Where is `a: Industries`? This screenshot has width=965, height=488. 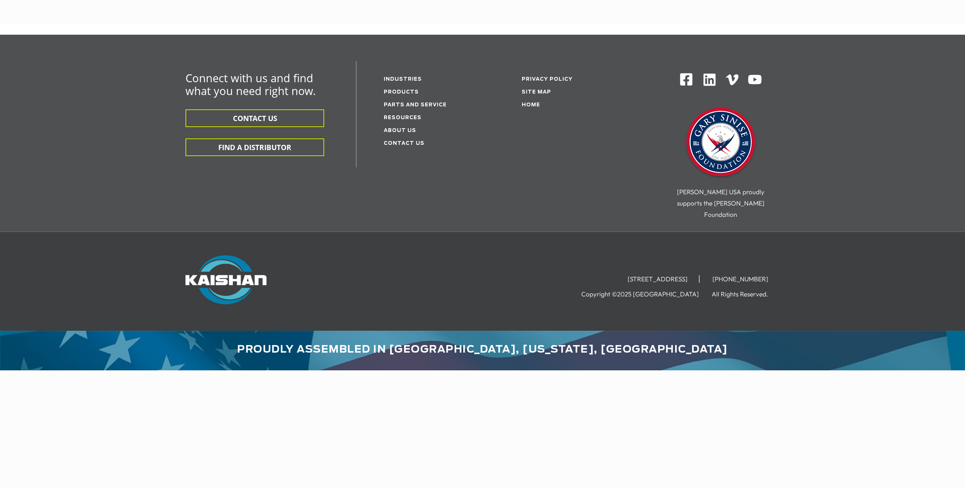 a: Industries is located at coordinates (403, 79).